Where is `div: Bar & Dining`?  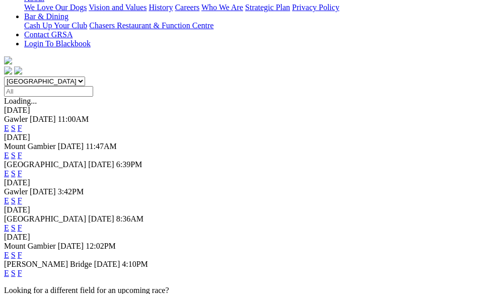 div: Bar & Dining is located at coordinates (260, 26).